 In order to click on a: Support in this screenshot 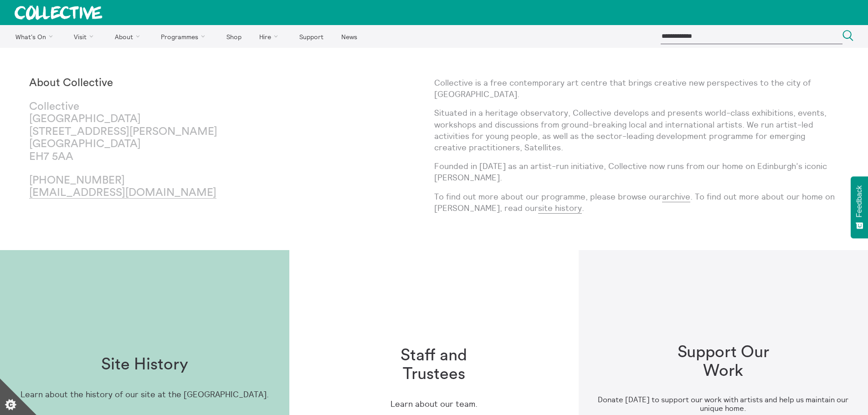, I will do `click(311, 37)`.